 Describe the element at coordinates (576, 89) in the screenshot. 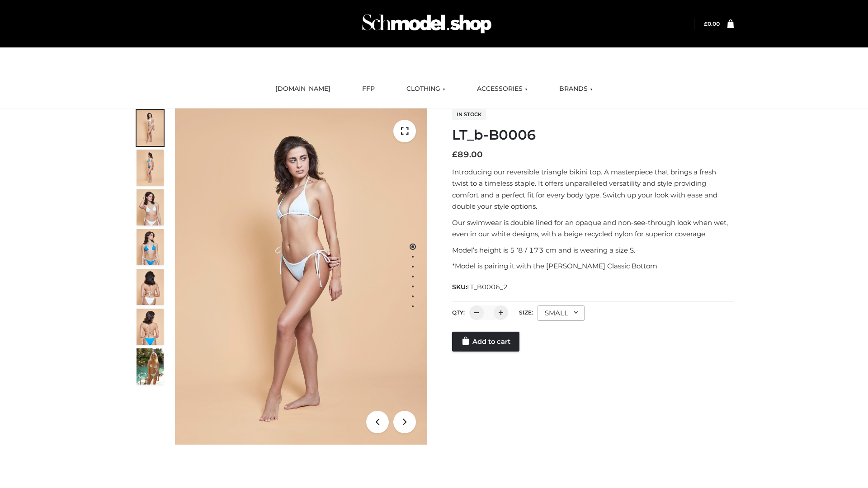

I see `a: BRANDS` at that location.